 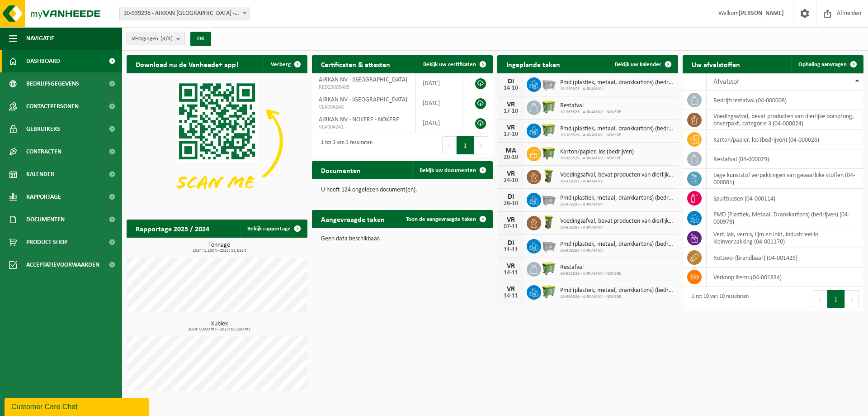 I want to click on span: Vestigingen, so click(x=152, y=39).